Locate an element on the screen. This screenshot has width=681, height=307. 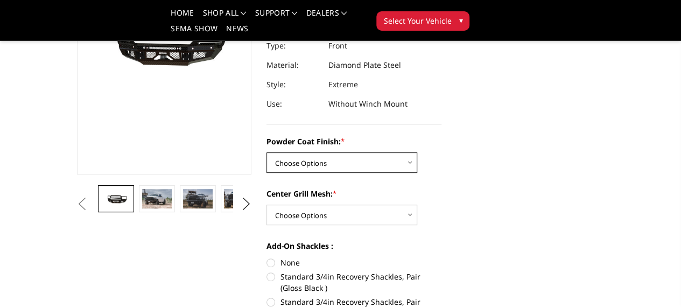
label: Add-On Shackles : is located at coordinates (354, 245).